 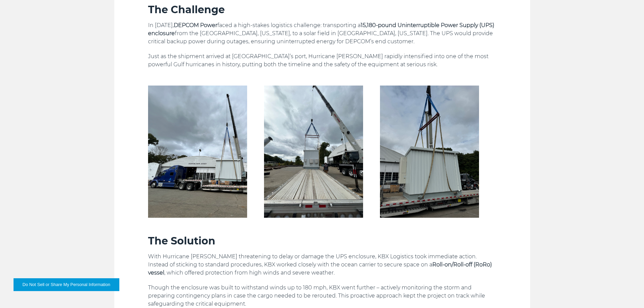 I want to click on p: Though the enclosure was built to withstand winds up to 180 mph, KBX went further – actively moni..., so click(x=322, y=296).